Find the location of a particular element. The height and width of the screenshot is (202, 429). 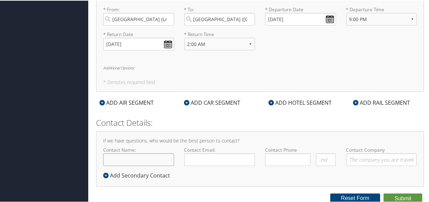

label: * To: is located at coordinates (220, 15).